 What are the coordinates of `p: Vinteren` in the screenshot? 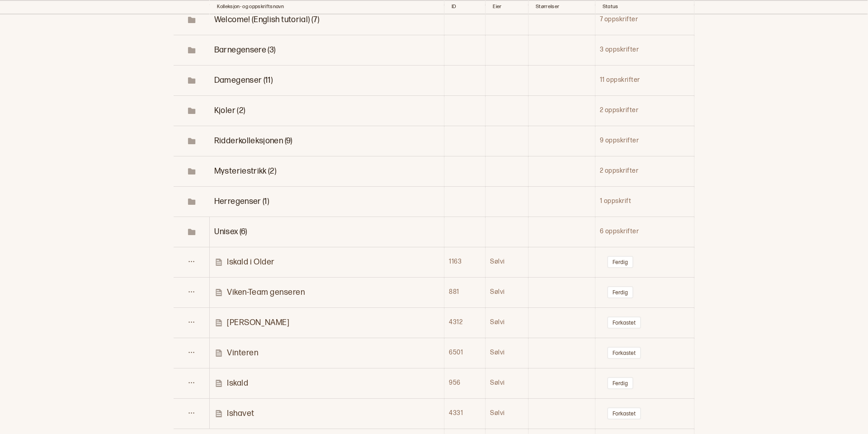 It's located at (242, 353).